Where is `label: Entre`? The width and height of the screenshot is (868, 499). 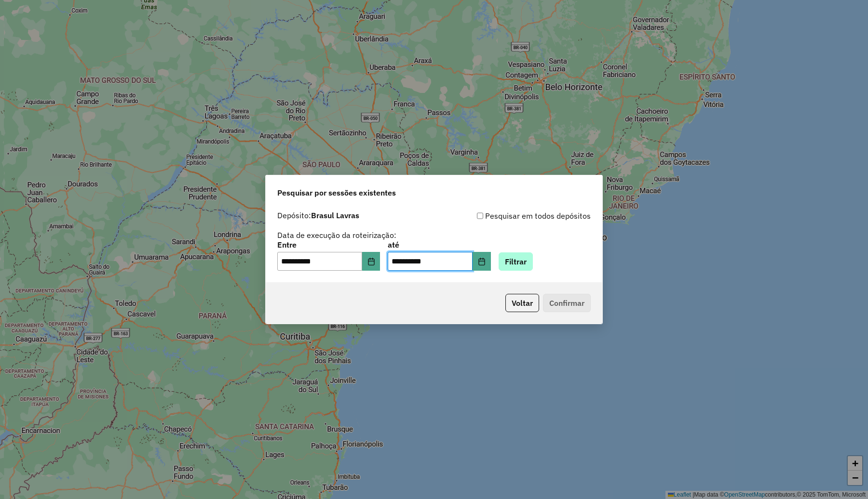 label: Entre is located at coordinates (328, 245).